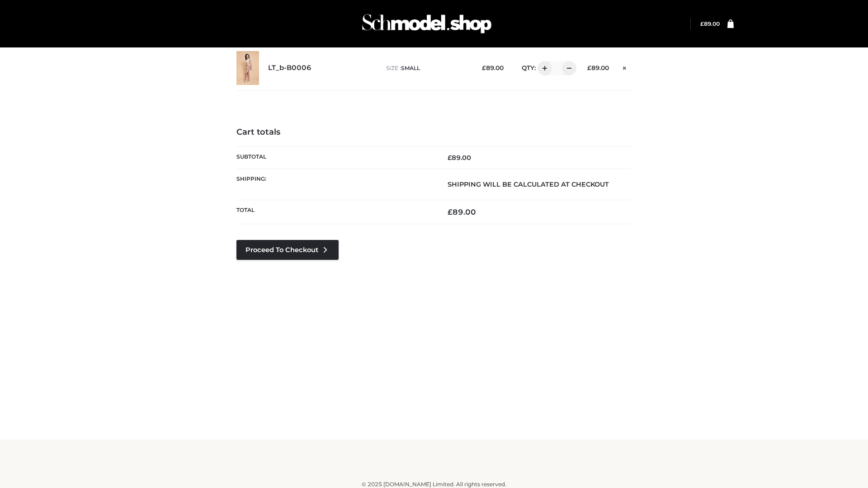  What do you see at coordinates (543, 68) in the screenshot?
I see `div: QTY:` at bounding box center [543, 68].